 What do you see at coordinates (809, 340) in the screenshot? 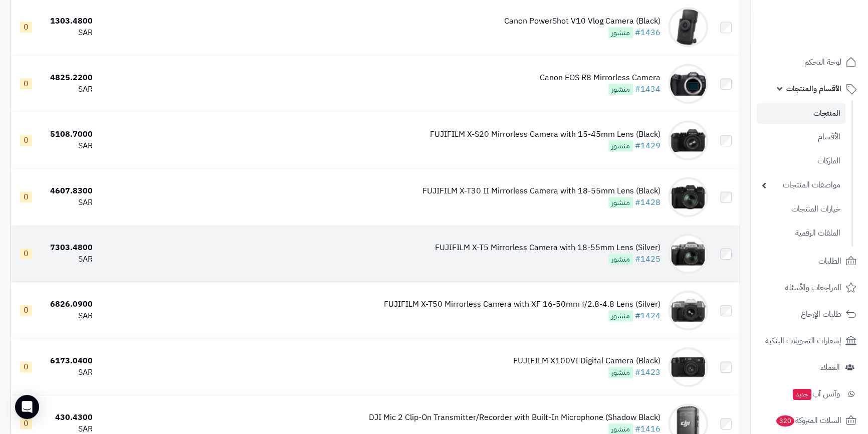
I see `a: إشعارات التحويلات البنكية` at bounding box center [809, 340].